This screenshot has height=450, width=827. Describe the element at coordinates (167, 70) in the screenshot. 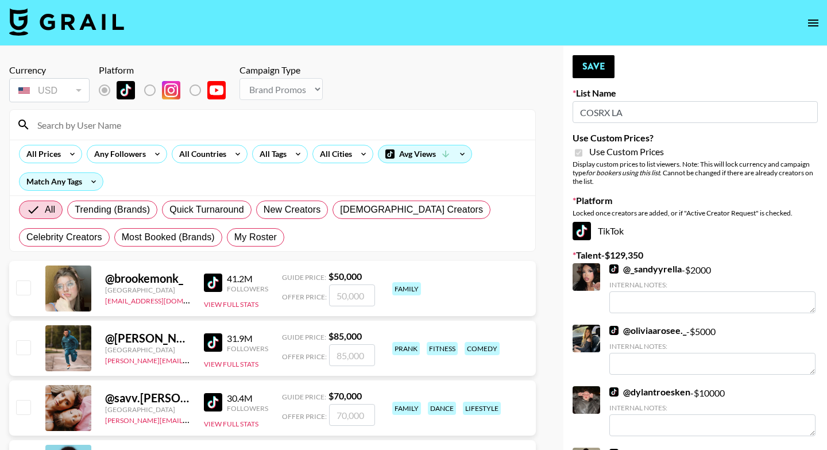

I see `div: Platform` at that location.